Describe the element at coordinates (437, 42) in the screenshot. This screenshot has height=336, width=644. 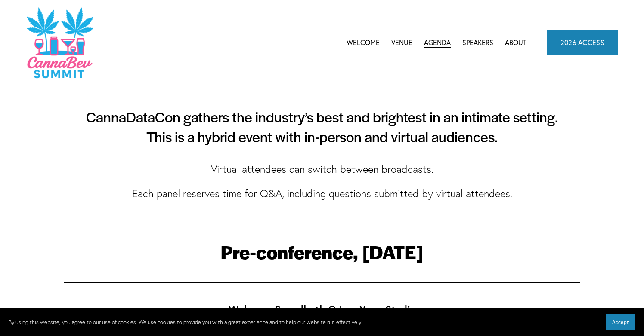
I see `a: folder dropdown` at that location.